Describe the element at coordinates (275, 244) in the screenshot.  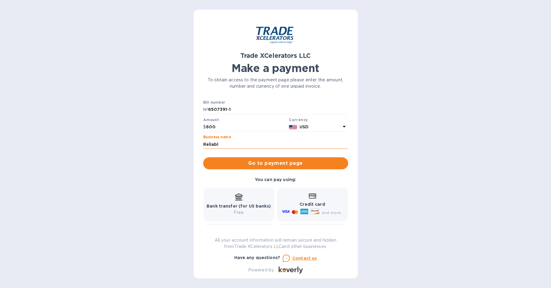
I see `p: All your account information will remain secure and hidden from Trade XCelerators LLC and other b...` at that location.